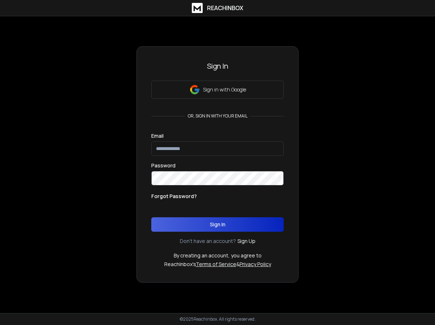 This screenshot has width=435, height=325. What do you see at coordinates (174, 196) in the screenshot?
I see `p: Forgot Password?` at bounding box center [174, 196].